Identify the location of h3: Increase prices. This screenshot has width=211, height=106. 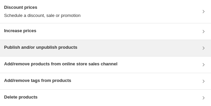
(20, 31).